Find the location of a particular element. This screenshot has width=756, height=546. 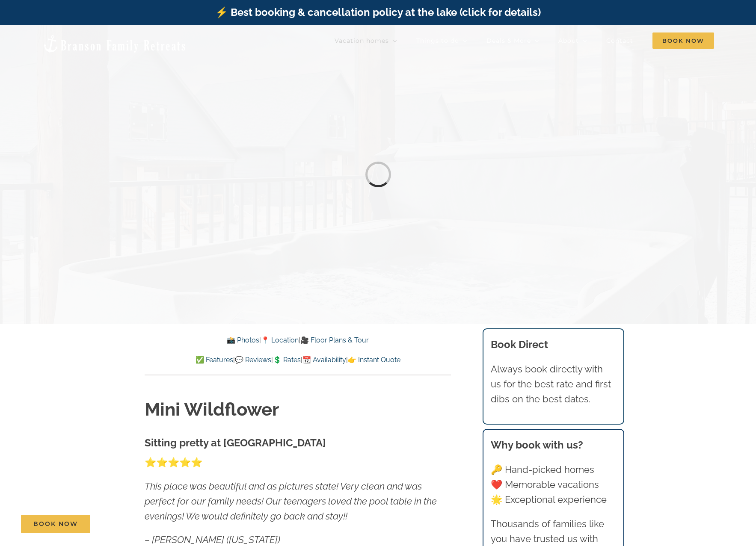

a: ✅ Features is located at coordinates (215, 359).